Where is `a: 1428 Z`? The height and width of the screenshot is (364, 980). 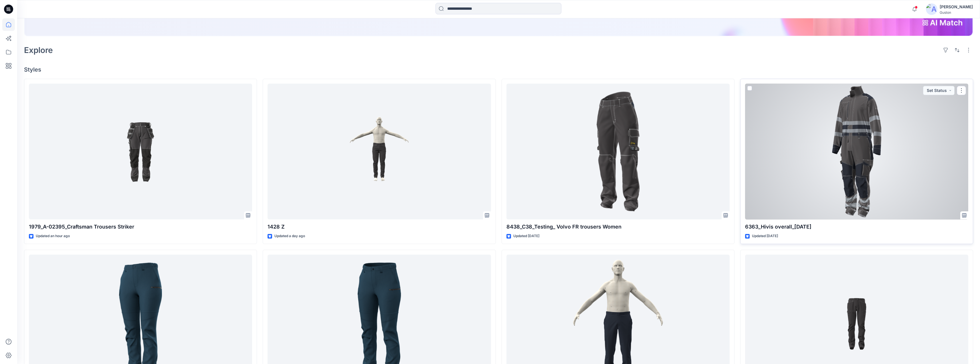 a: 1428 Z is located at coordinates (379, 151).